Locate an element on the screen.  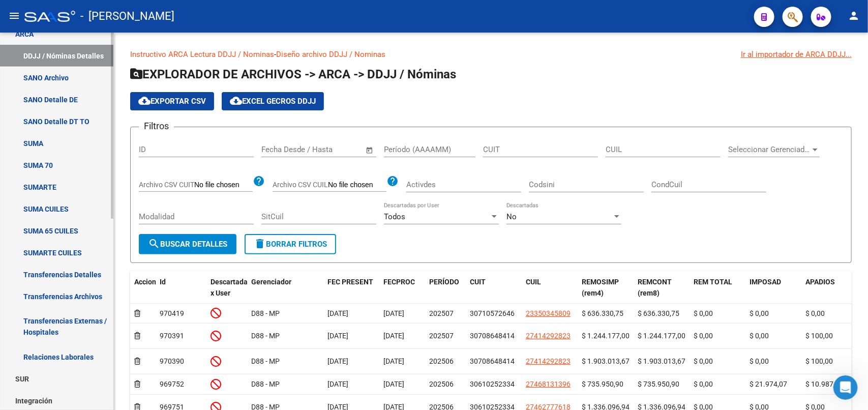
span: 969752 is located at coordinates (172, 384).